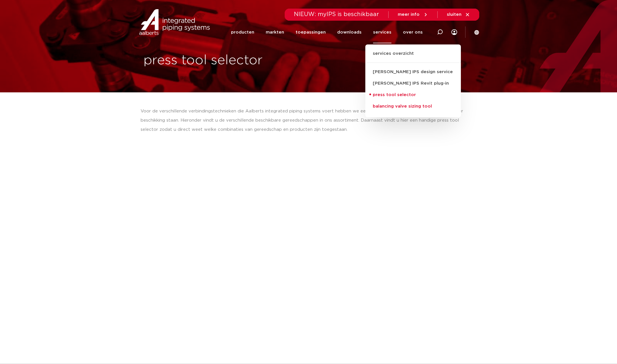  Describe the element at coordinates (311, 32) in the screenshot. I see `a: toepassingen` at that location.